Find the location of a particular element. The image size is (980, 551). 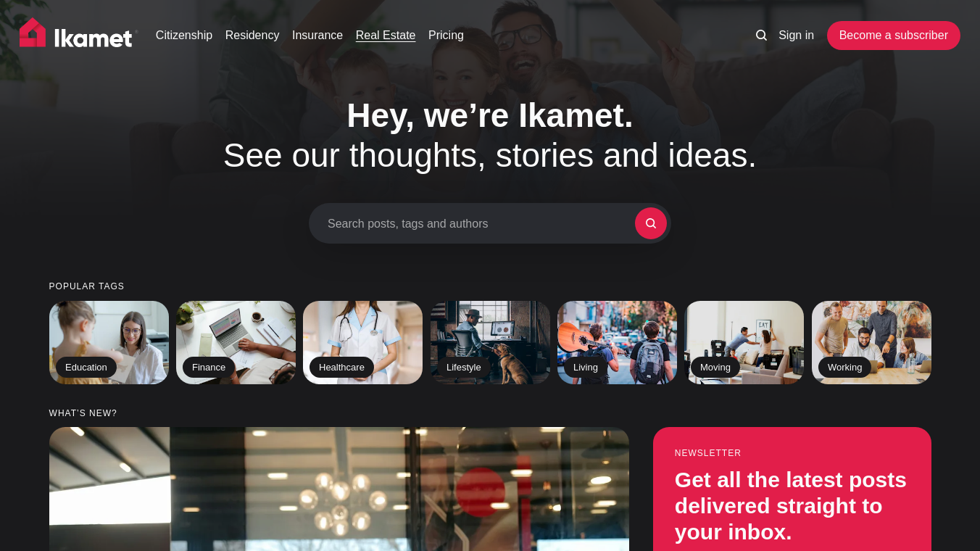

span: Hey, we’re Ikamet. is located at coordinates (490, 115).